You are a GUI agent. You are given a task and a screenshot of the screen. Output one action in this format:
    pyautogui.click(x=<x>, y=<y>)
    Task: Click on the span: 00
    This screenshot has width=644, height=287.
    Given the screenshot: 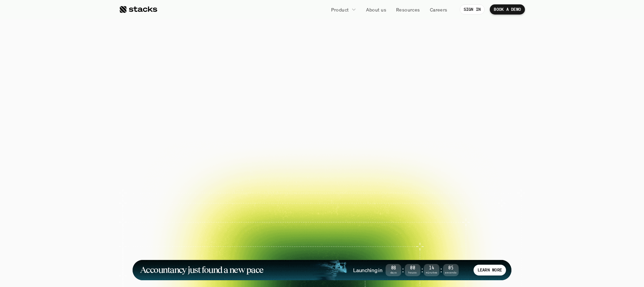 What is the action you would take?
    pyautogui.click(x=413, y=268)
    